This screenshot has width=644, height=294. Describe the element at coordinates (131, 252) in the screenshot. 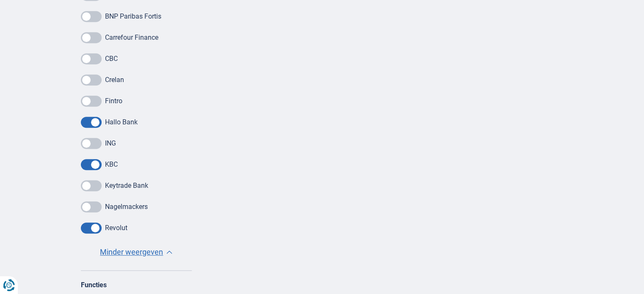

I see `font: Minder weergeven` at that location.